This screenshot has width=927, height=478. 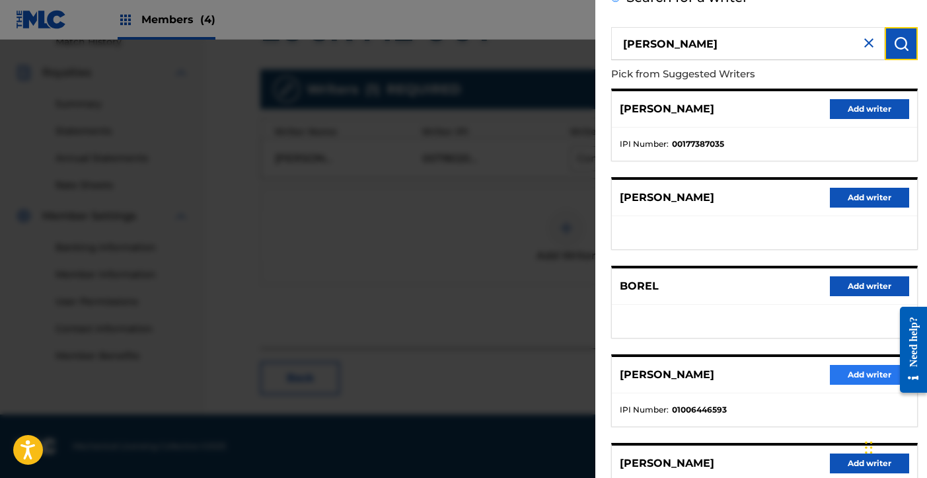 What do you see at coordinates (126, 20) in the screenshot?
I see `img: Top Rightsholders` at bounding box center [126, 20].